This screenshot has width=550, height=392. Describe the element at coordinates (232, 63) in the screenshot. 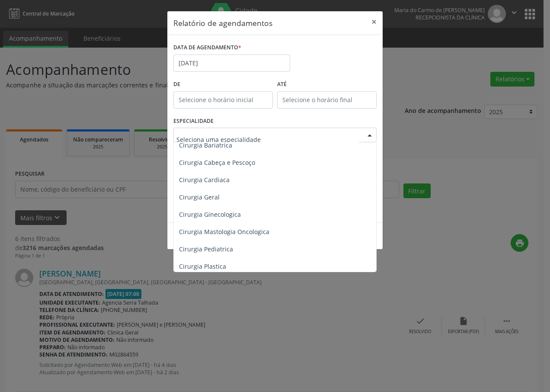

I see `input: Selecione uma data ou intervalo` at that location.